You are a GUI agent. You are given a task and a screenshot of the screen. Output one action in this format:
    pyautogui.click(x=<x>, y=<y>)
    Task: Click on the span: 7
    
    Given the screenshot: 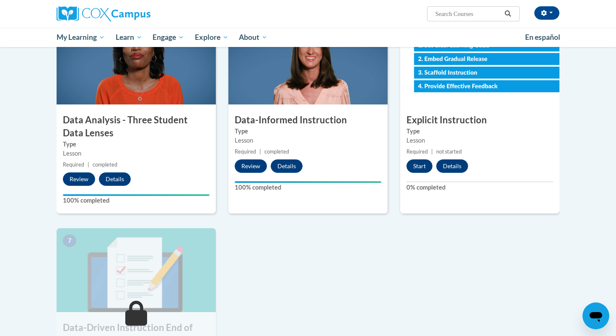 What is the action you would take?
    pyautogui.click(x=70, y=241)
    